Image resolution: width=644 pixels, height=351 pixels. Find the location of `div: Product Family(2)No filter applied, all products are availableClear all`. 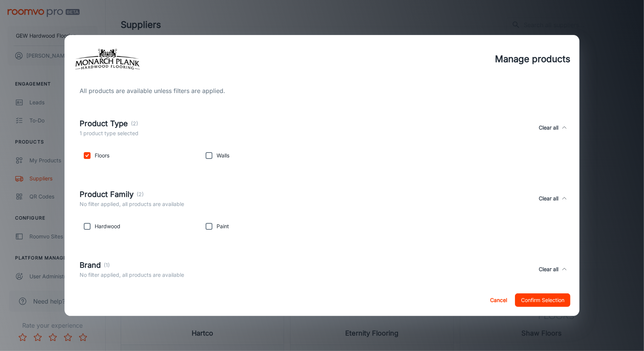

div: Product Family(2)No filter applied, all products are availableClear all is located at coordinates (322, 198).